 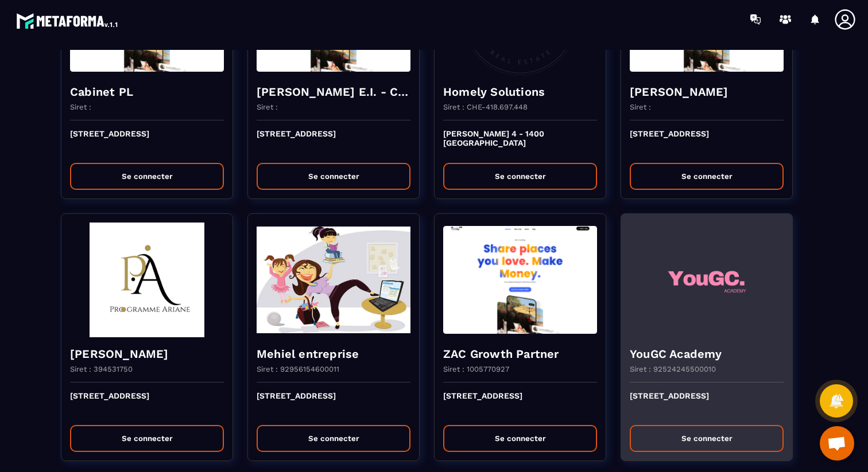 What do you see at coordinates (475, 369) in the screenshot?
I see `p: Siret : 1005770927` at bounding box center [475, 369].